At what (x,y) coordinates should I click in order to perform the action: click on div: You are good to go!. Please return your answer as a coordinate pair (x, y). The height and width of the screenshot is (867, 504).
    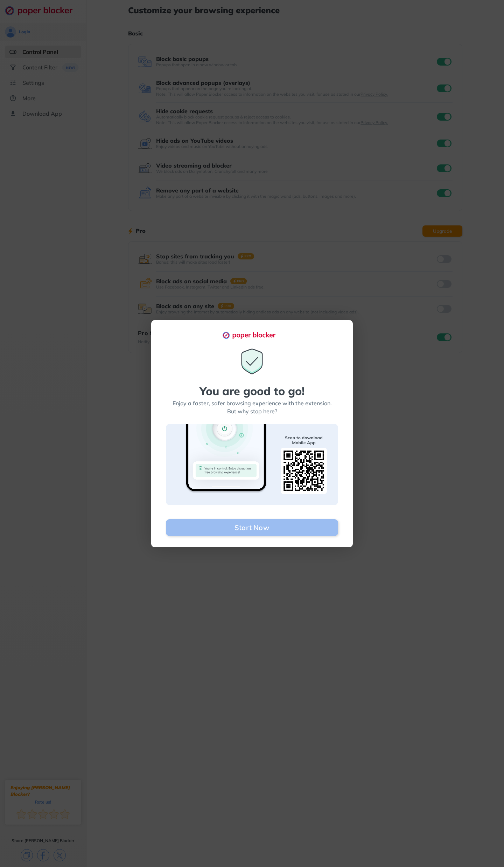
    Looking at the image, I should click on (252, 391).